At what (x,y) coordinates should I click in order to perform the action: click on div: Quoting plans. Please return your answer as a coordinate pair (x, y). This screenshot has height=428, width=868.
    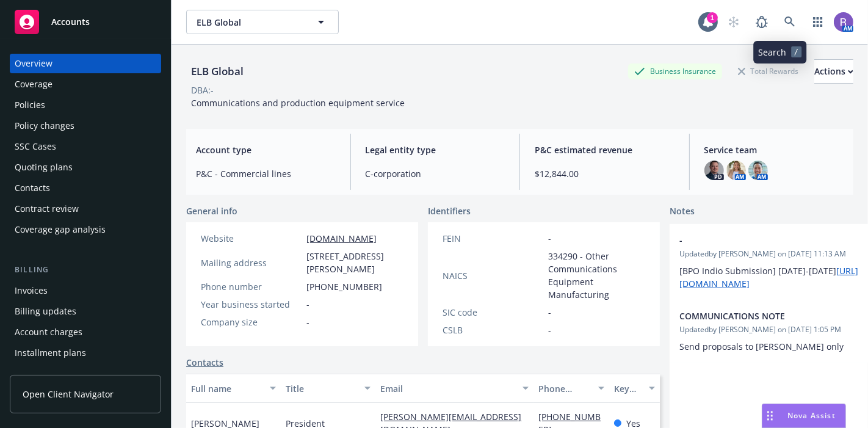
    Looking at the image, I should click on (43, 167).